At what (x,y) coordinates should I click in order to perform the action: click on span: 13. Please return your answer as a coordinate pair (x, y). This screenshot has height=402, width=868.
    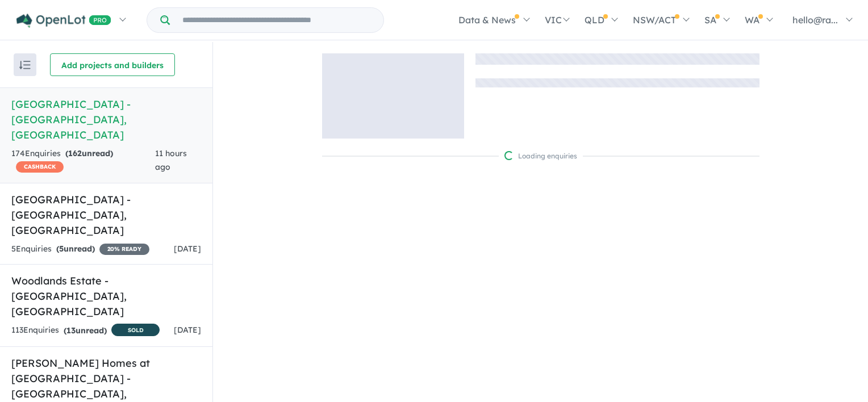
    Looking at the image, I should click on (71, 330).